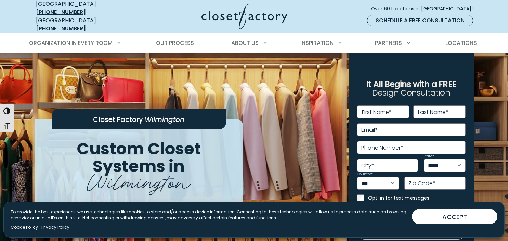  What do you see at coordinates (364, 174) in the screenshot?
I see `label: Country` at bounding box center [364, 174].